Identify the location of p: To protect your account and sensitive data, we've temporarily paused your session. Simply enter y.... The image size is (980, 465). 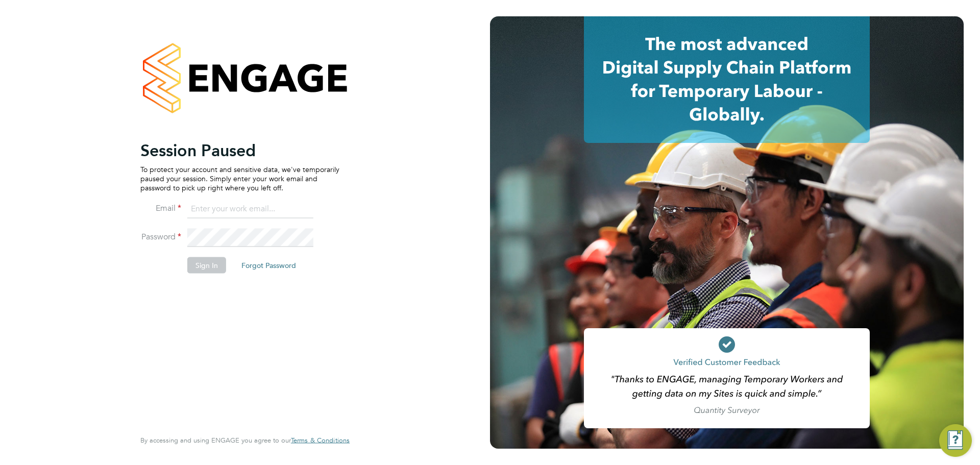
(240, 178).